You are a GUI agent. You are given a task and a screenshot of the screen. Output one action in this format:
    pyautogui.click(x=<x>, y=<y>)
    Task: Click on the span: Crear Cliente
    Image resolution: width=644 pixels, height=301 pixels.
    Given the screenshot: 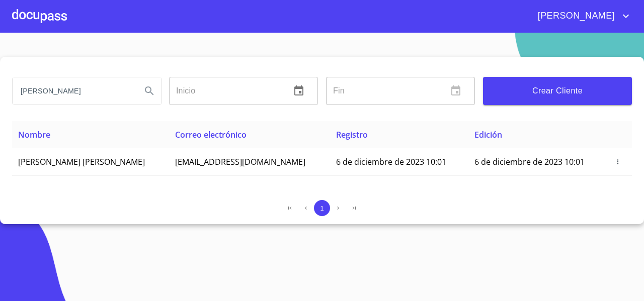 What is the action you would take?
    pyautogui.click(x=557, y=91)
    